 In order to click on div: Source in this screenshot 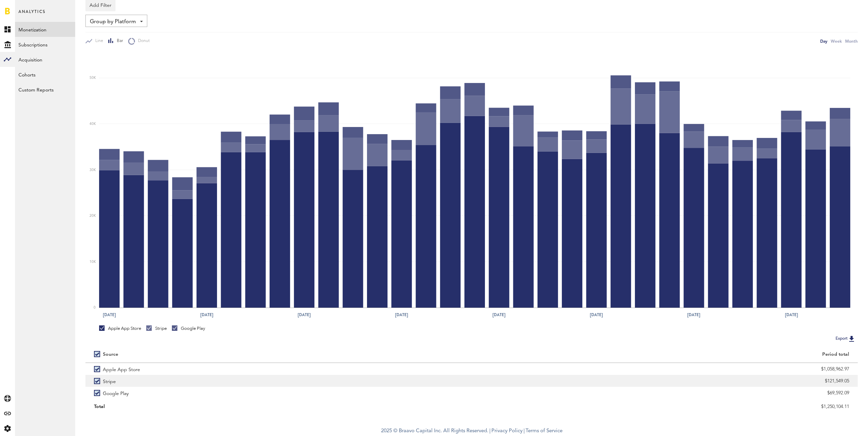, I will do `click(111, 355)`.